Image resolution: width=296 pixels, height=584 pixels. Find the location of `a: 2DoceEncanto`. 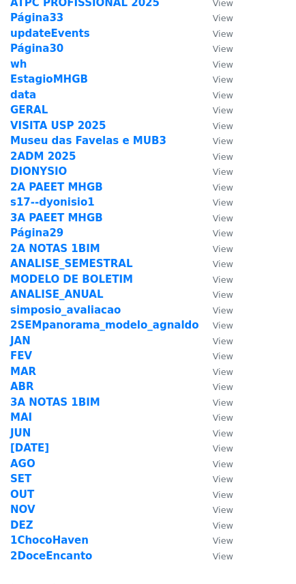

a: 2DoceEncanto is located at coordinates (51, 556).